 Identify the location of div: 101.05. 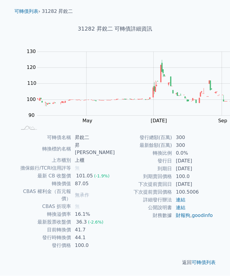
(85, 176).